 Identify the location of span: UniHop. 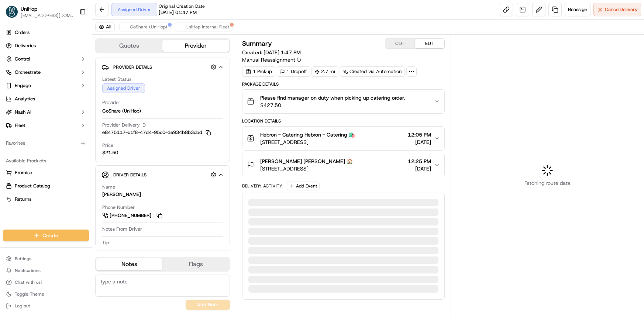
(29, 9).